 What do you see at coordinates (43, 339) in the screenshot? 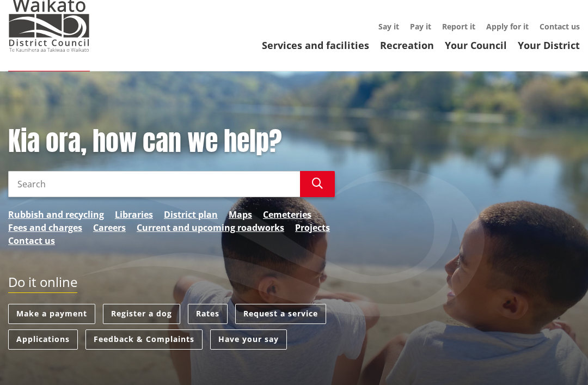
I see `a: Applications` at bounding box center [43, 339].